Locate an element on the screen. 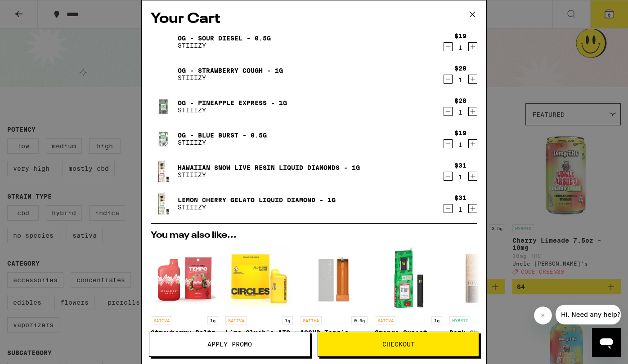 This screenshot has width=628, height=364. p: 0.5g is located at coordinates (359, 321).